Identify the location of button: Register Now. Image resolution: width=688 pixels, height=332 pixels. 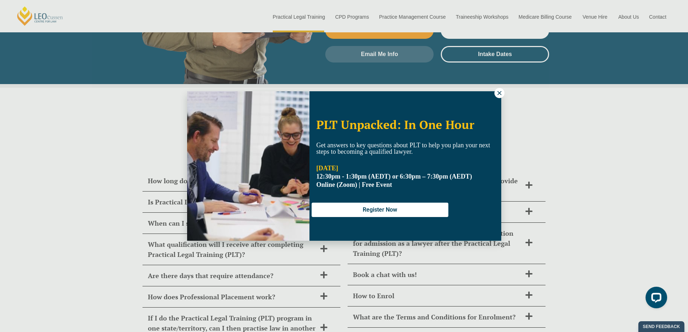
(380, 210).